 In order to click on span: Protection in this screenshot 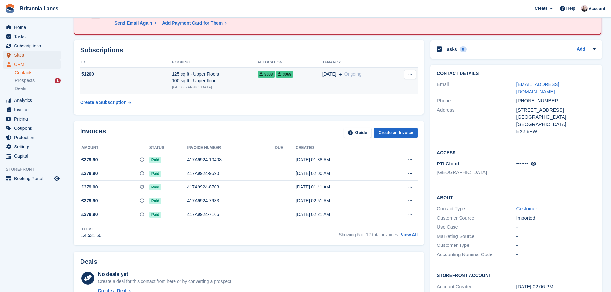, I will do `click(33, 138)`.